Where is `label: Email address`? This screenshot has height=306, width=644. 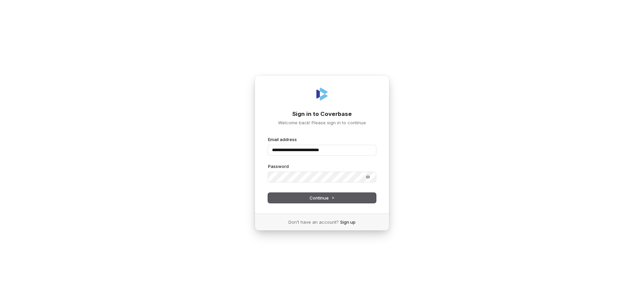
label: Email address is located at coordinates (282, 139).